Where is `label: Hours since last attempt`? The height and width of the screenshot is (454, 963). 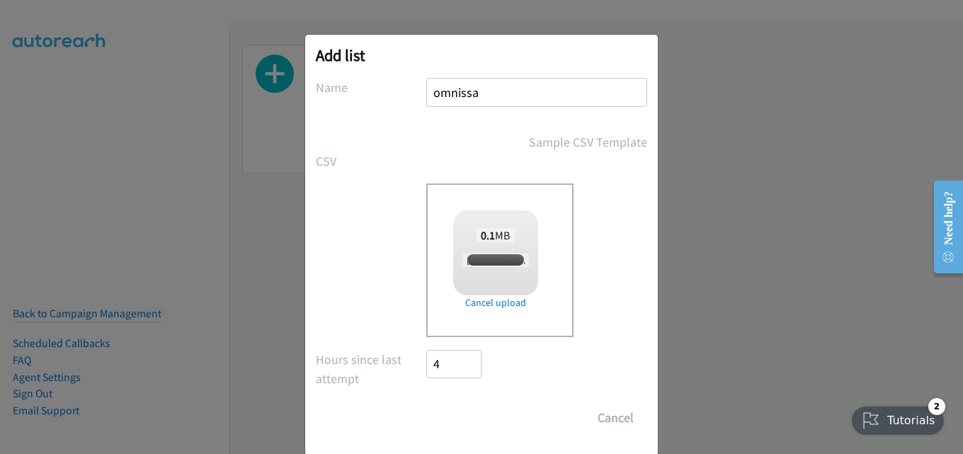
label: Hours since last attempt is located at coordinates (371, 369).